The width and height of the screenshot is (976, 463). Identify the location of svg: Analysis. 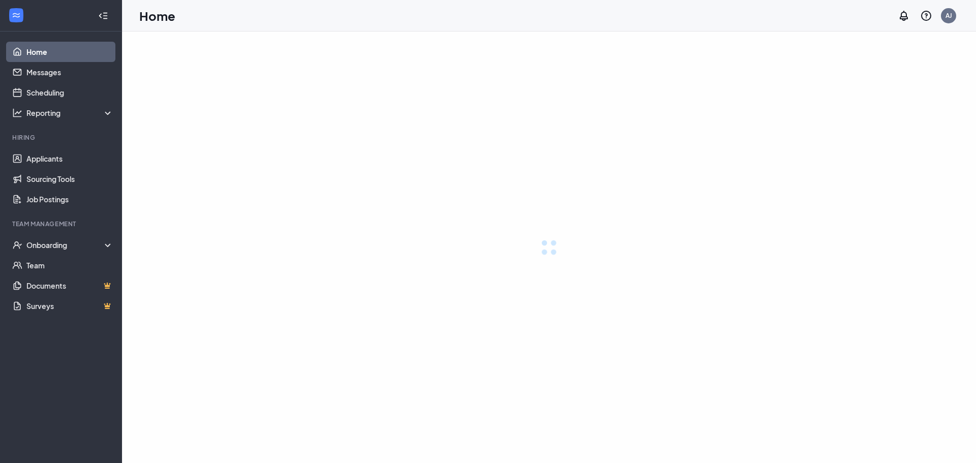
(17, 113).